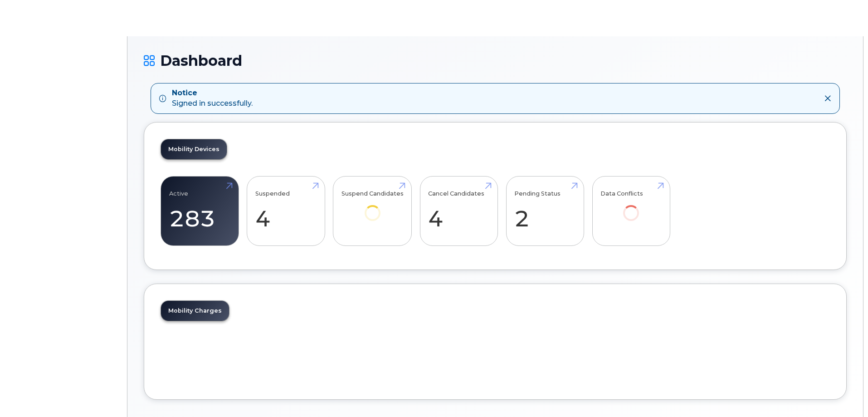 The width and height of the screenshot is (868, 417). Describe the element at coordinates (496, 61) in the screenshot. I see `h1: Dashboard` at that location.